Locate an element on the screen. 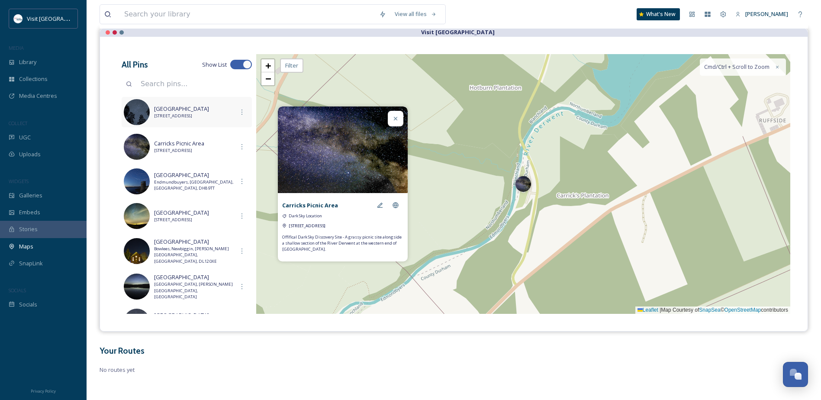 The image size is (821, 400). span: Offifical Dark Sky Discovery Site - A grassy picnic site alongside a shallow section of the River... is located at coordinates (343, 243).